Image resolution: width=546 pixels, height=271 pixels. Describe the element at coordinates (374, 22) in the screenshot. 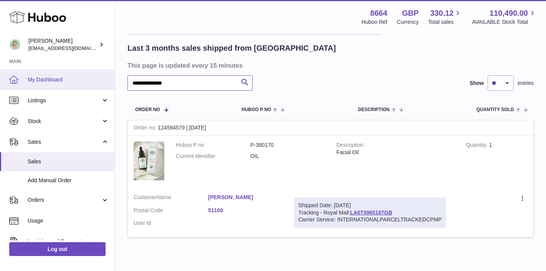

I see `div: Huboo Ref` at that location.